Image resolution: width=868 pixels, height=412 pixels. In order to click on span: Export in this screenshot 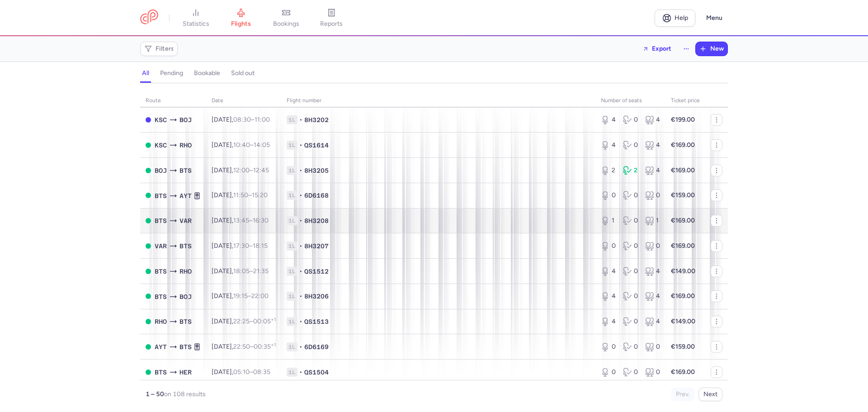, I will do `click(661, 48)`.